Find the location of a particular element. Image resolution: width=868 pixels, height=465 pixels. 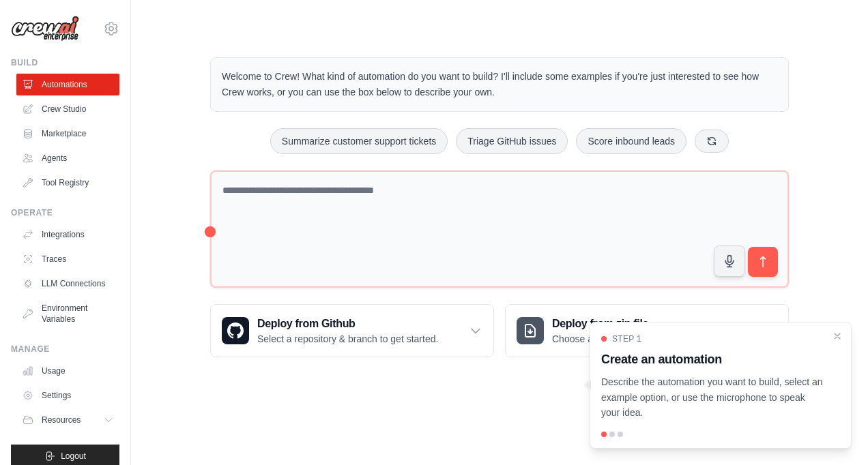

button: Triage GitHub issues is located at coordinates (512, 141).